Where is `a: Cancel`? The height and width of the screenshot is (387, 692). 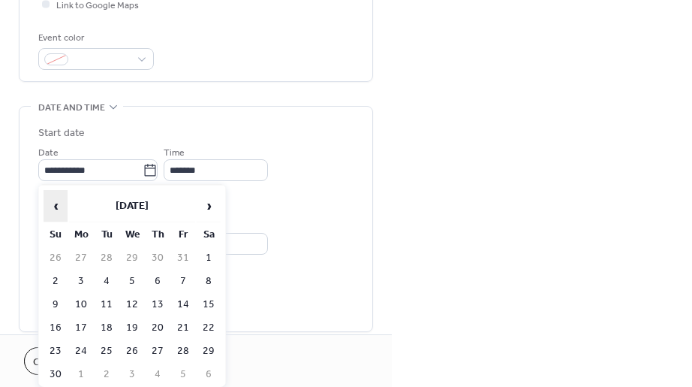
a: Cancel is located at coordinates (53, 360).